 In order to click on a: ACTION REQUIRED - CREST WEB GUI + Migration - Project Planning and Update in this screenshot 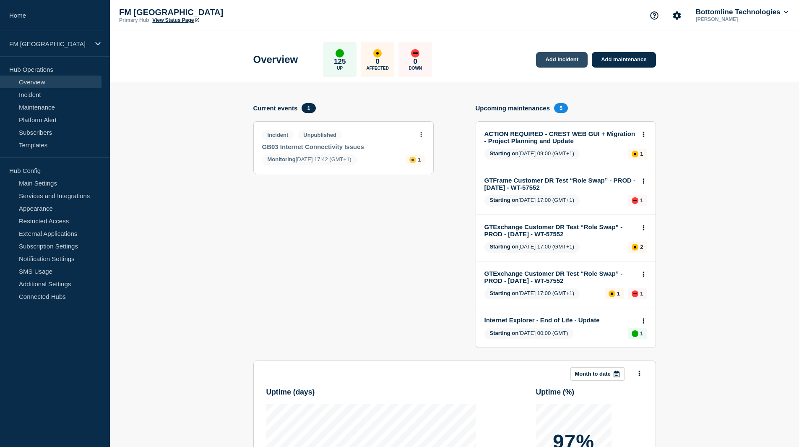, I will do `click(560, 137)`.